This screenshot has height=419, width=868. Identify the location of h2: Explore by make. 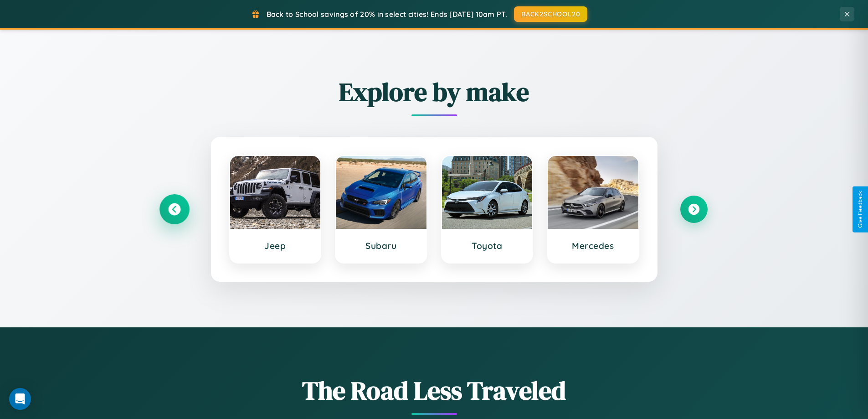
(434, 92).